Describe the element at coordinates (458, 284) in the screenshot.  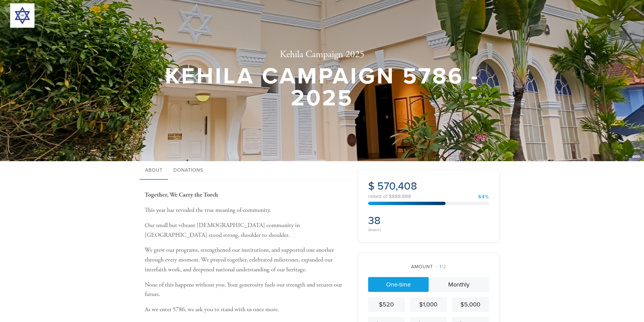
I see `a: Monthly` at that location.